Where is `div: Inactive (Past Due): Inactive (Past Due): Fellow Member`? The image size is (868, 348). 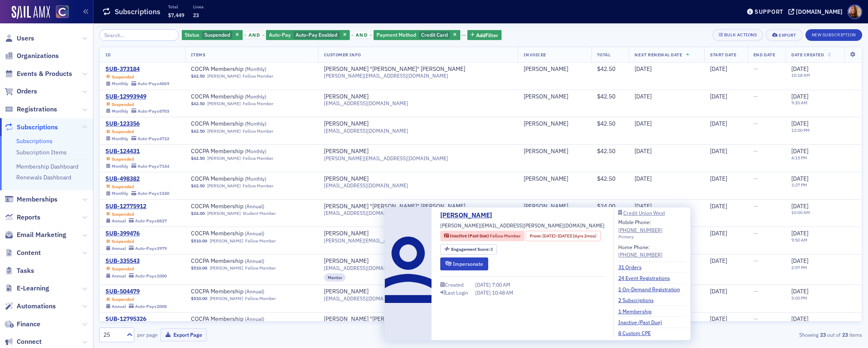
div: Inactive (Past Due): Inactive (Past Due): Fellow Member is located at coordinates (482, 235).